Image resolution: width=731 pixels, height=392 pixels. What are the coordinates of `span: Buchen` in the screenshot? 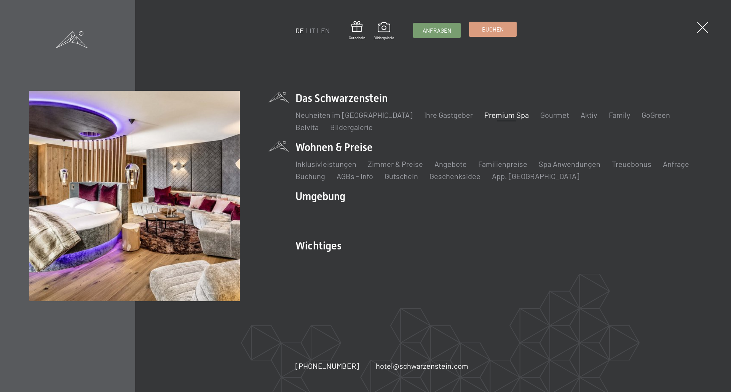 It's located at (492, 29).